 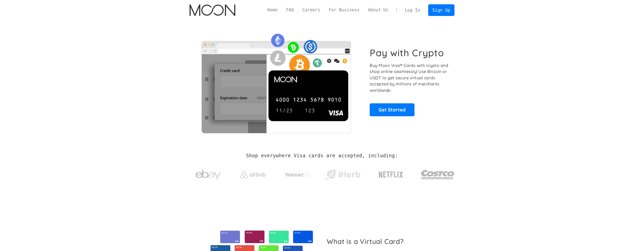 What do you see at coordinates (391, 175) in the screenshot?
I see `img: Netflix` at bounding box center [391, 175].